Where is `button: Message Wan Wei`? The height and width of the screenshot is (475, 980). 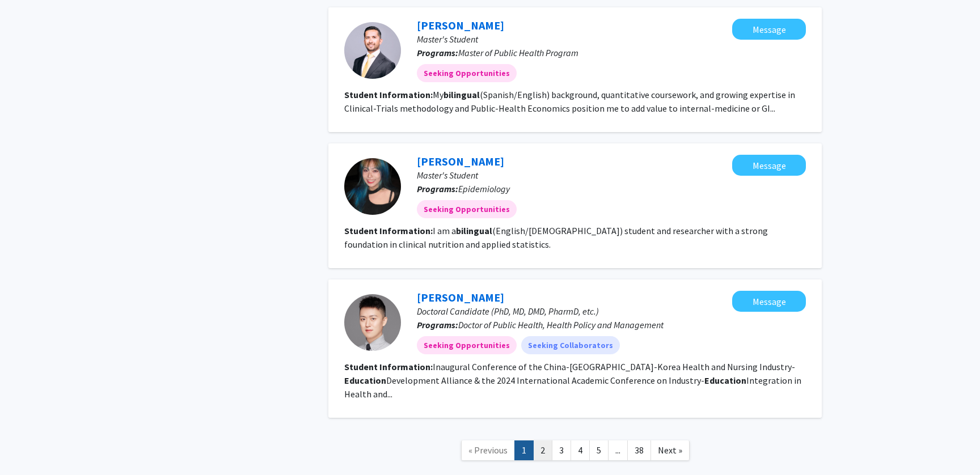
button: Message Wan Wei is located at coordinates (769, 165).